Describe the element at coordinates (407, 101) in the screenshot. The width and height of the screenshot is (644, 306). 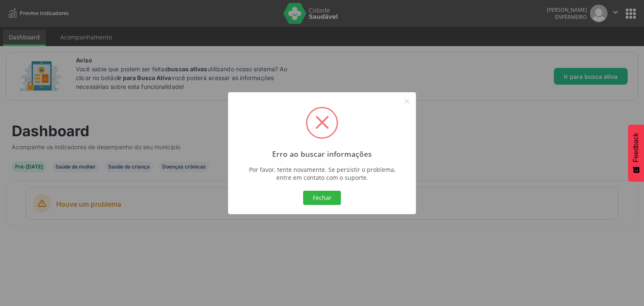
I see `button: Close this dialog` at that location.